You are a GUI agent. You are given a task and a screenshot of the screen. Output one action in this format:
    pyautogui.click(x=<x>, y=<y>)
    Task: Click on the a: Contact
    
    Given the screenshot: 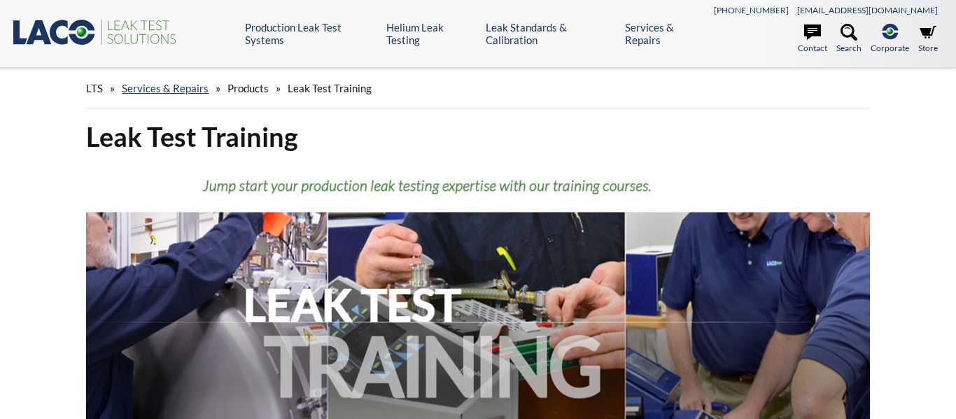 What is the action you would take?
    pyautogui.click(x=813, y=39)
    